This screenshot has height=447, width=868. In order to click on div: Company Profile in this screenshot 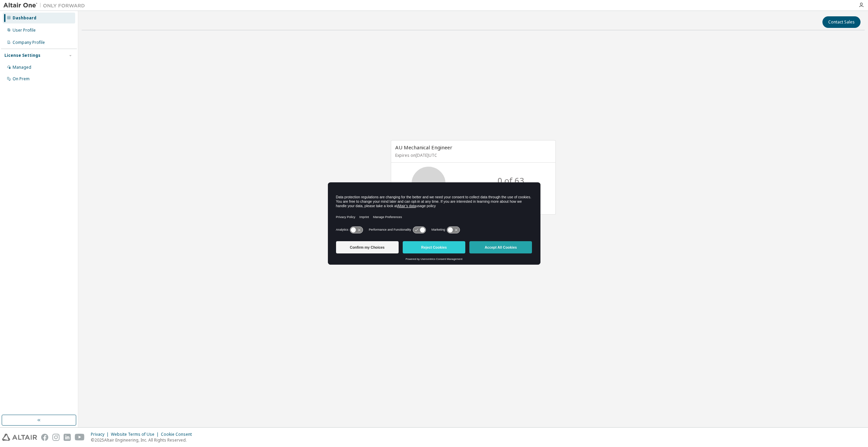, I will do `click(28, 43)`.